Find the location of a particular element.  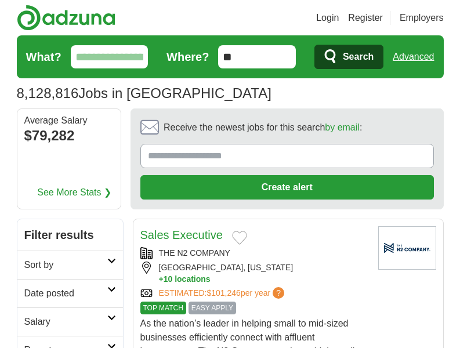

img: Adzuna logo is located at coordinates (66, 17).